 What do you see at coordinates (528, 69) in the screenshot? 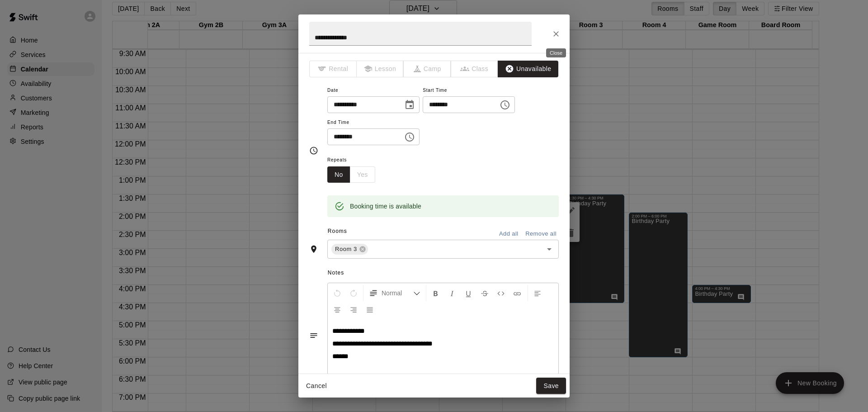
I see `button: Unavailable` at bounding box center [528, 69].